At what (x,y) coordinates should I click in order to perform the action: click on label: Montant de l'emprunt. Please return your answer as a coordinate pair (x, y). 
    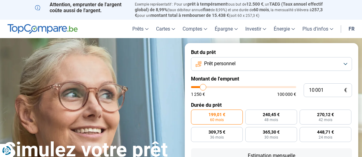
    Looking at the image, I should click on (271, 79).